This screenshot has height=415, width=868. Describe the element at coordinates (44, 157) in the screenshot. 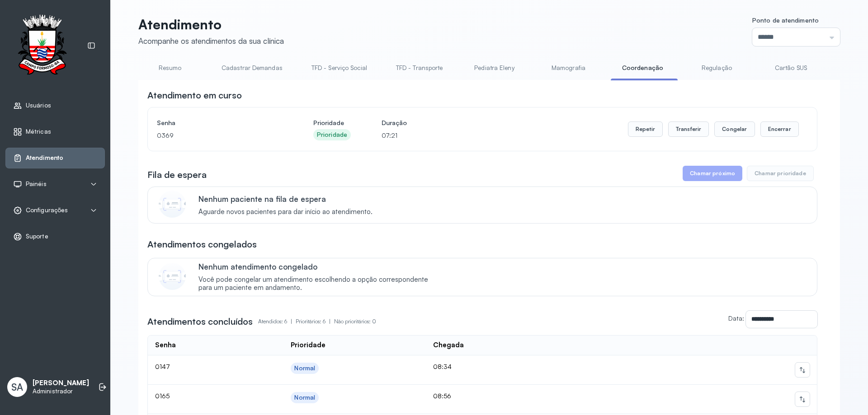

I see `span: Atendimento` at that location.